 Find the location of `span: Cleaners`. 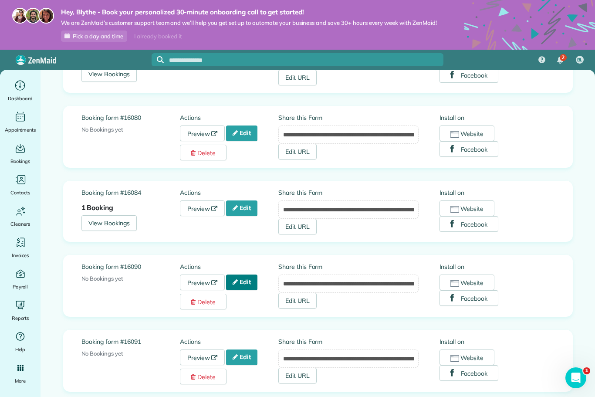

span: Cleaners is located at coordinates (20, 224).